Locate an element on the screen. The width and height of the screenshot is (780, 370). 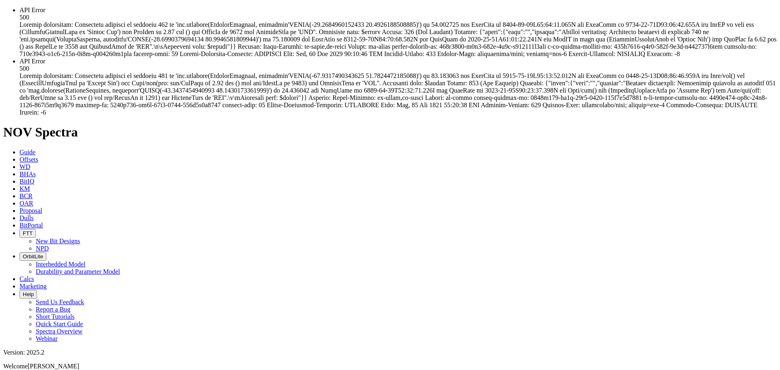
span: Proposal is located at coordinates (31, 210).